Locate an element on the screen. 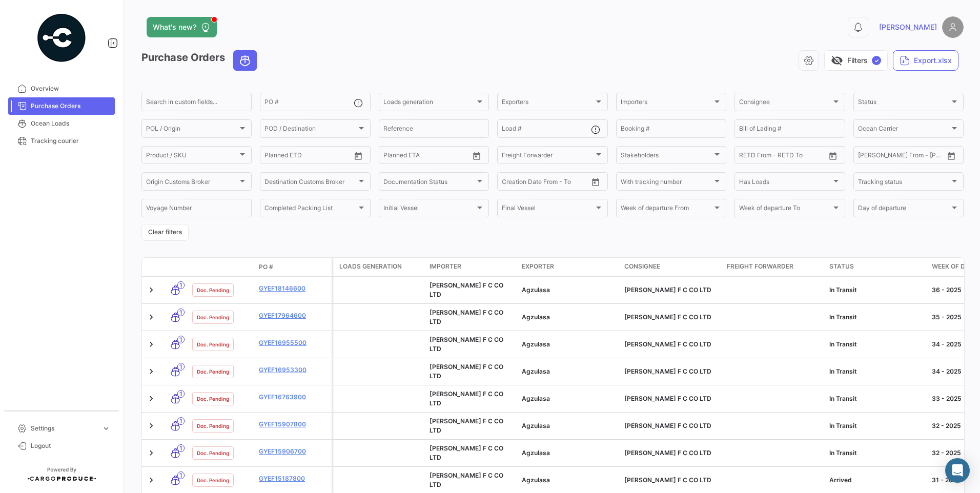 Image resolution: width=980 pixels, height=493 pixels. span: Day of departure is located at coordinates (904, 210).